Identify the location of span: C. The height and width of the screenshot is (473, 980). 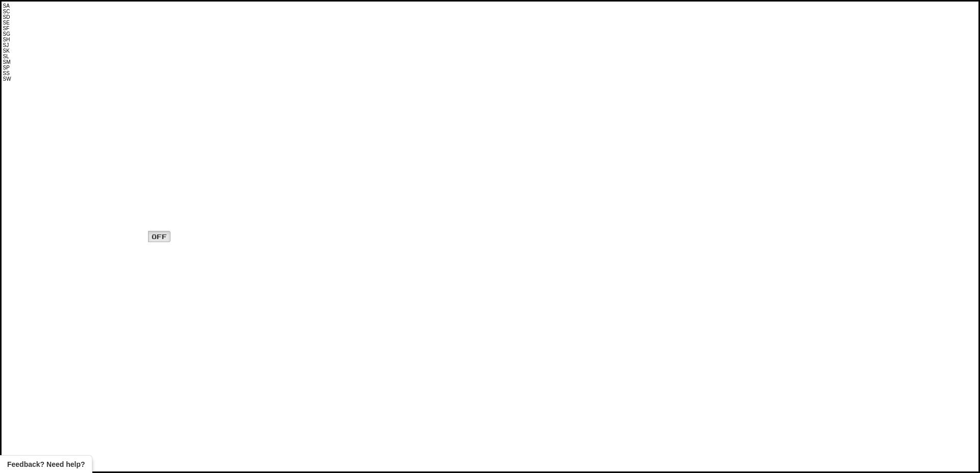
(8, 11).